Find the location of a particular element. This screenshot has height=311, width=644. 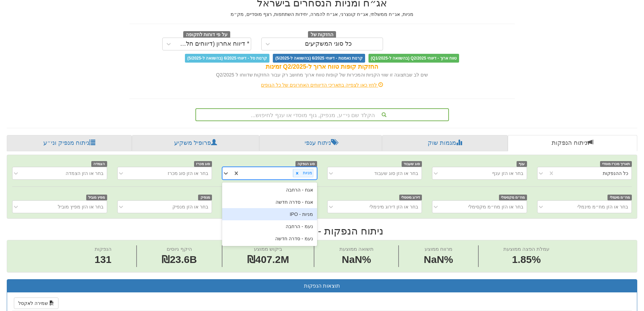

span: סוג מכרז is located at coordinates (203, 164).